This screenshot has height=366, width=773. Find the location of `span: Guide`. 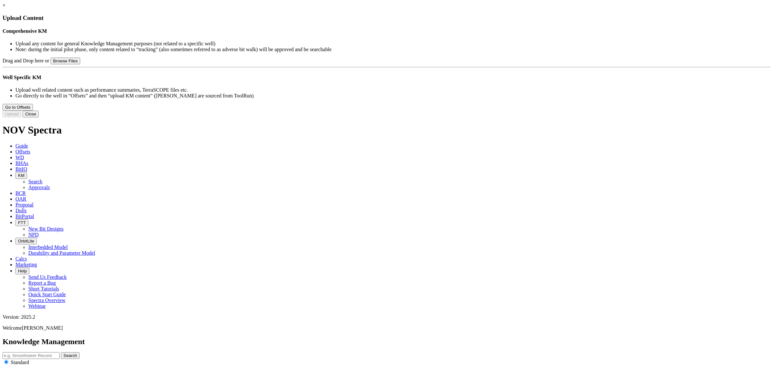

span: Guide is located at coordinates (22, 146).